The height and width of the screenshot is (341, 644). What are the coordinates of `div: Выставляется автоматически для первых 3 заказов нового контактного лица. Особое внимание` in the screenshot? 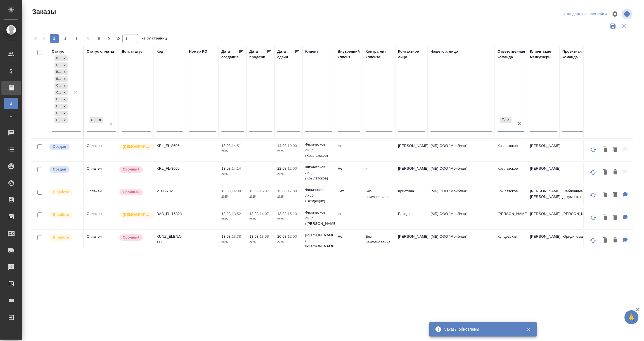 It's located at (135, 214).